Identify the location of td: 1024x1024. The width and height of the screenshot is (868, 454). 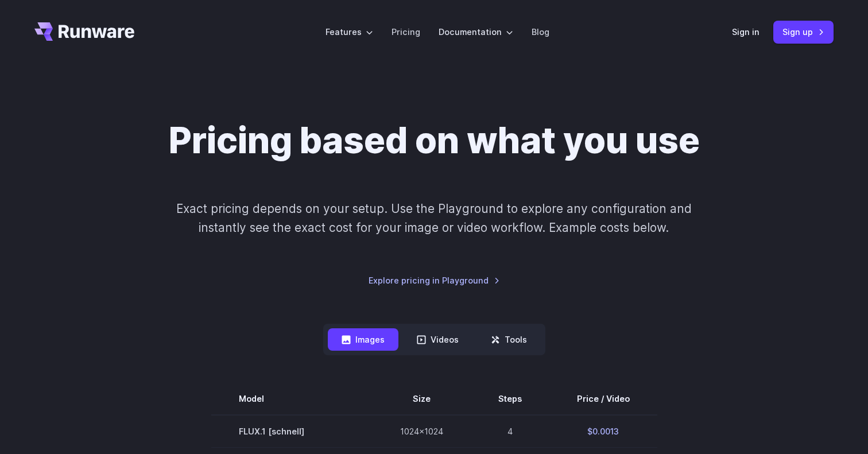
(421, 431).